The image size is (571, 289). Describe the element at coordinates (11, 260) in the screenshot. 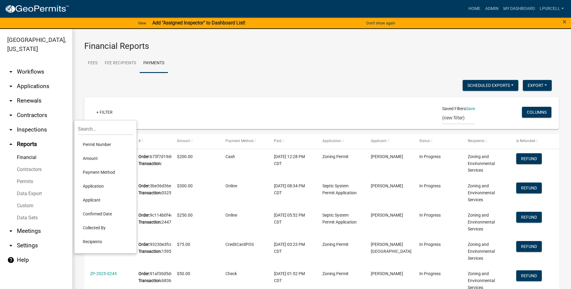

I see `i: help` at that location.